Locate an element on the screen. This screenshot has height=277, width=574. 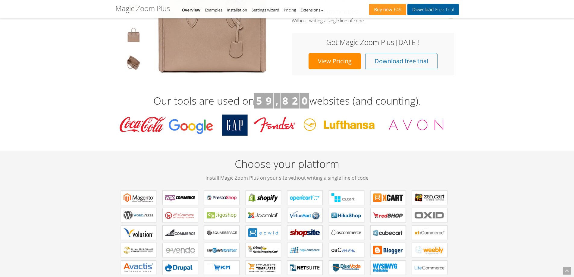
b: Magic Zoom Plus for WooCommerce is located at coordinates (180, 198).